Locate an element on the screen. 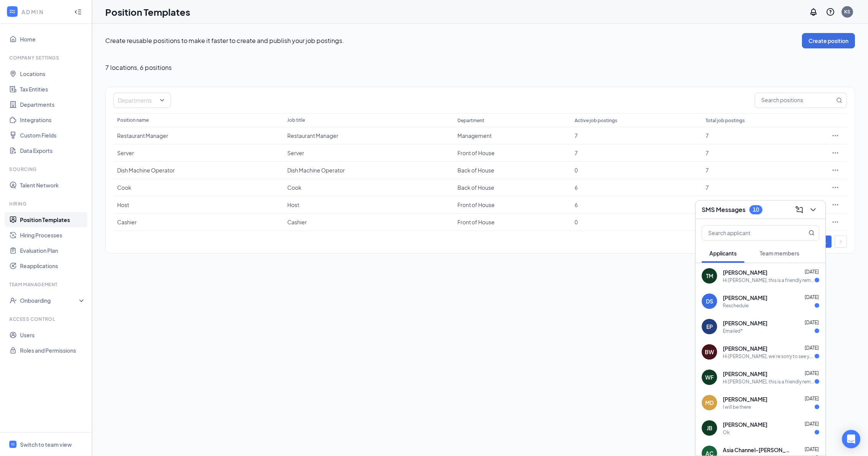 The width and height of the screenshot is (868, 456). div: Switch to team view is located at coordinates (46, 445).